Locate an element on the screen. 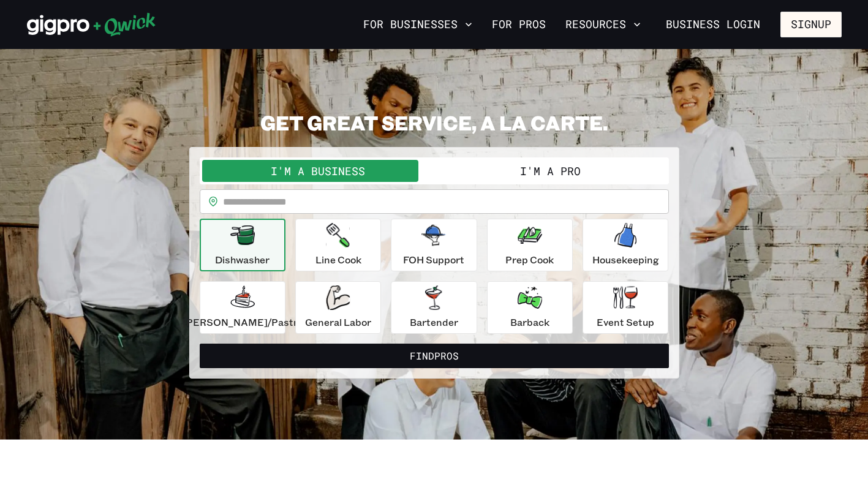 The image size is (868, 479). button: Signup is located at coordinates (811, 24).